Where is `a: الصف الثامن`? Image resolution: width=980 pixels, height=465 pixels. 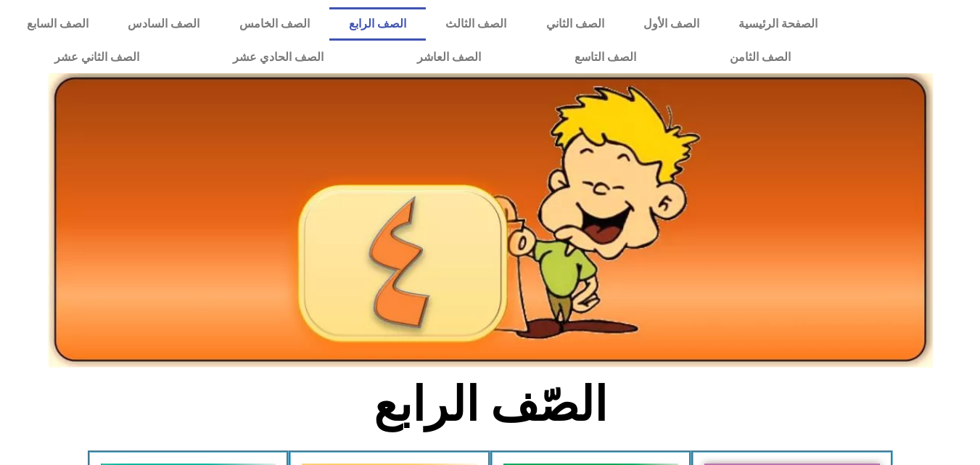 a: الصف الثامن is located at coordinates (759, 57).